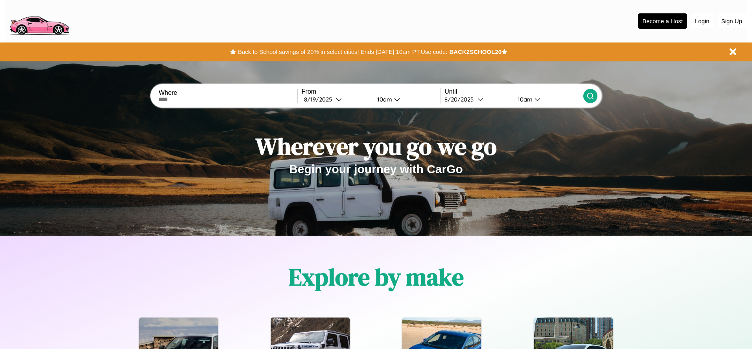 Image resolution: width=752 pixels, height=349 pixels. Describe the element at coordinates (461, 99) in the screenshot. I see `div: 8 / 20 / 2025` at that location.